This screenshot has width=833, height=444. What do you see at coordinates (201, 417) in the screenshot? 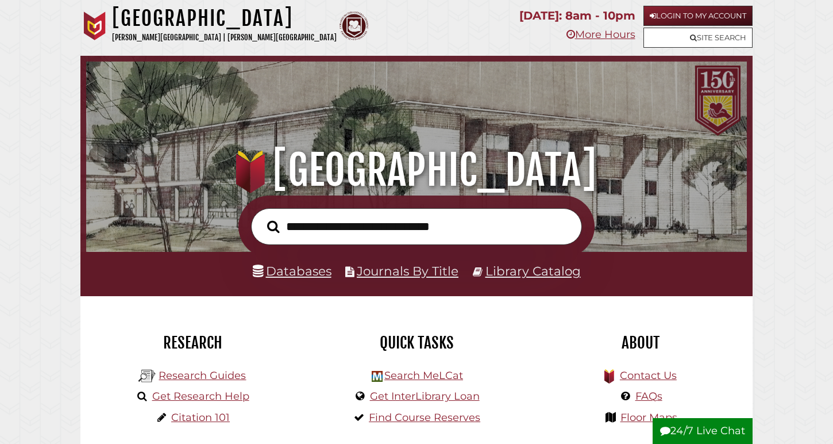
I see `a: Citation 101` at bounding box center [201, 417].